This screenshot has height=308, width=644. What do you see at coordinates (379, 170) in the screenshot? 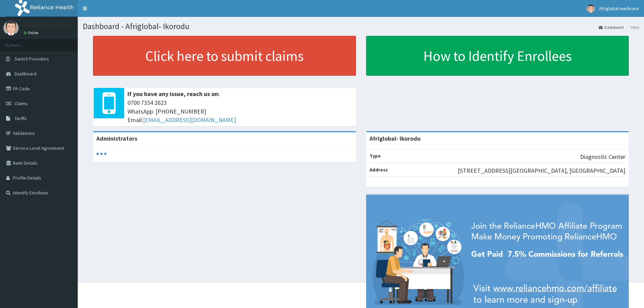
I see `b: Address` at bounding box center [379, 170].